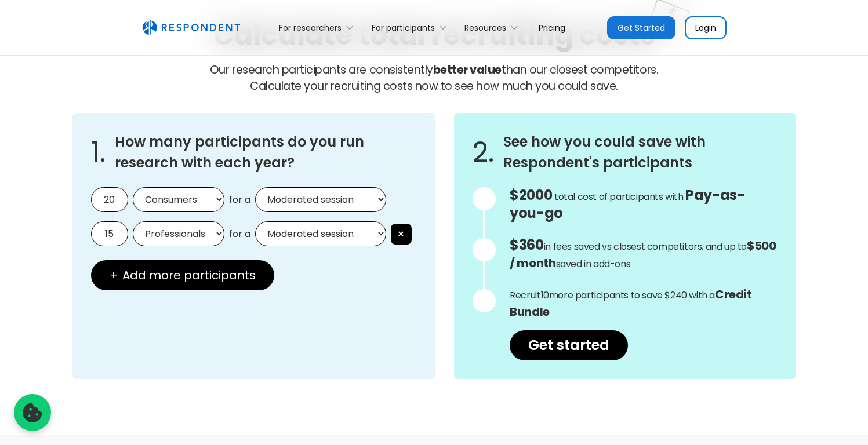 The image size is (868, 445). I want to click on span: 10, so click(545, 295).